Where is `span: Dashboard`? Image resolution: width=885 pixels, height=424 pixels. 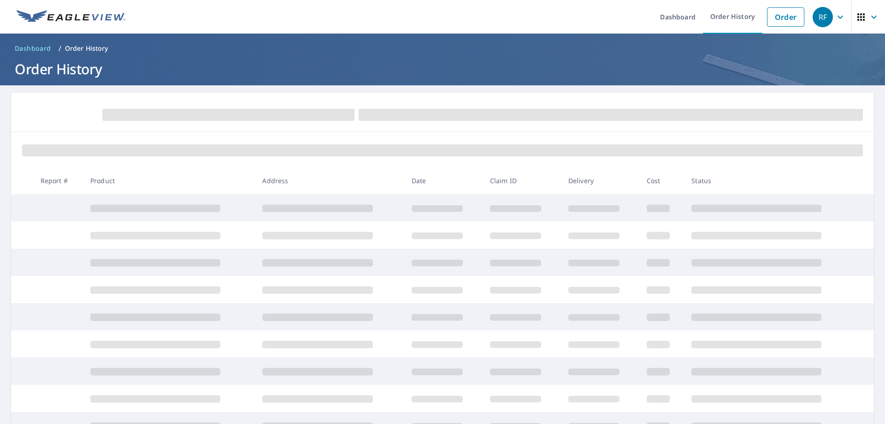 span: Dashboard is located at coordinates (33, 48).